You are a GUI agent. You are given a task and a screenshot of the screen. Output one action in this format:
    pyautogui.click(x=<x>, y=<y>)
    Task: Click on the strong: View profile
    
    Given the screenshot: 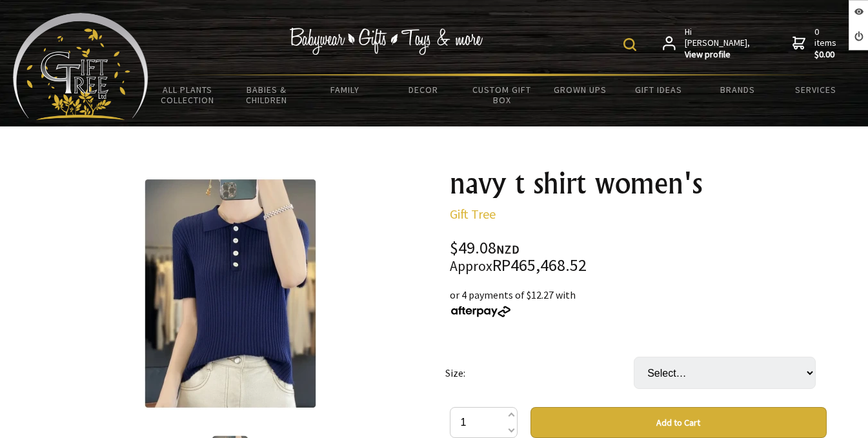 What is the action you would take?
    pyautogui.click(x=717, y=55)
    